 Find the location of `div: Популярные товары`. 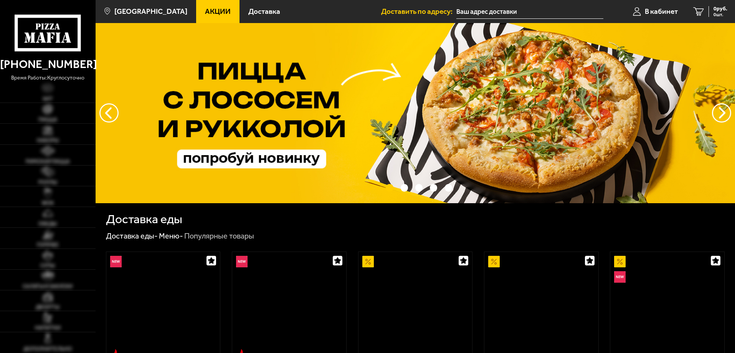

div: Популярные товары is located at coordinates (219, 236).